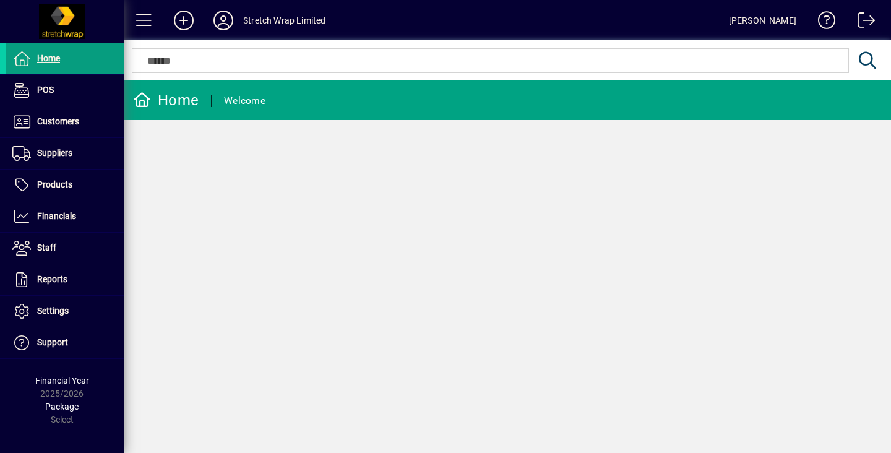 The image size is (891, 453). I want to click on div: Welcome, so click(244, 101).